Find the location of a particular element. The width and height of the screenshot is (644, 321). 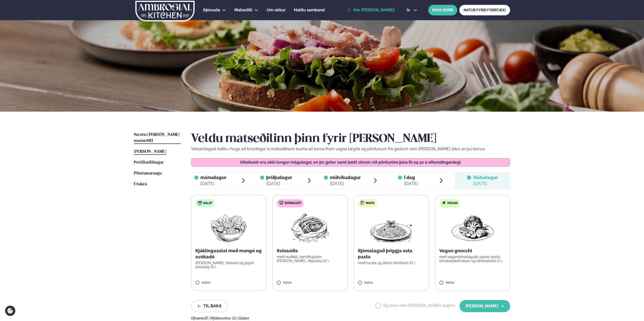

a: Cookie settings is located at coordinates (10, 311).